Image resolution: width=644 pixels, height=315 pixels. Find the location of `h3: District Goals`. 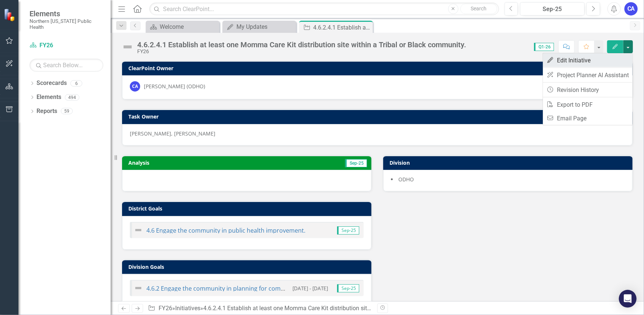

h3: District Goals is located at coordinates (248, 208).